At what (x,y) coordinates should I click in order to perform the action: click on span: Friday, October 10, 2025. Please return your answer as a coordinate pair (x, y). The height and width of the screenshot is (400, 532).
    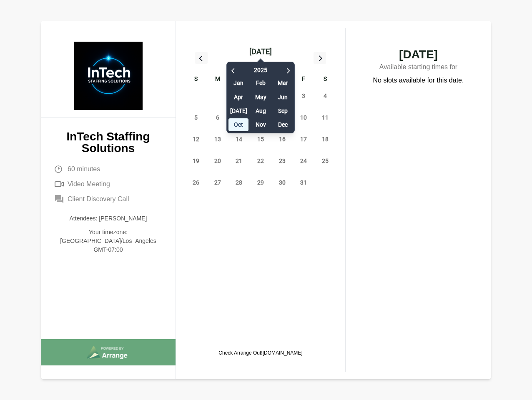
    Looking at the image, I should click on (304, 117).